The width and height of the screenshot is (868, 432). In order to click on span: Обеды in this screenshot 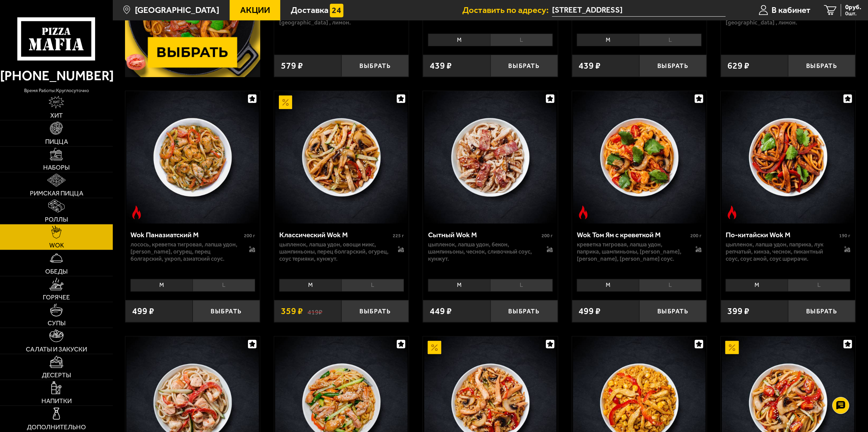, I will do `click(56, 272)`.